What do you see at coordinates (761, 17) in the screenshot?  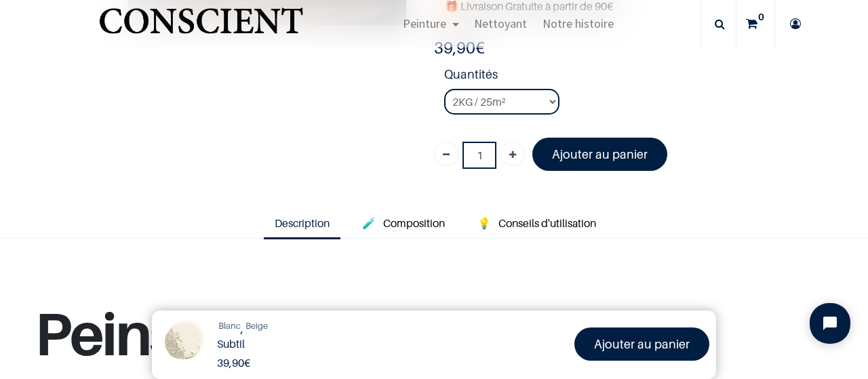 I see `sup: 0` at bounding box center [761, 17].